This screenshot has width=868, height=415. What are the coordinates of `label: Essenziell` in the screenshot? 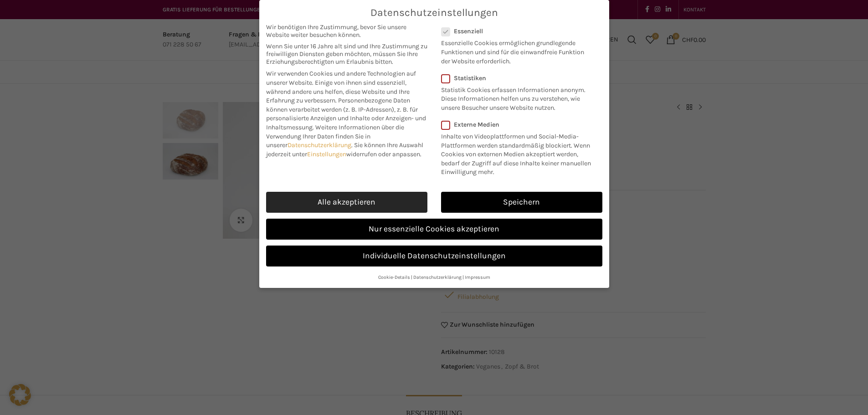 It's located at (516, 31).